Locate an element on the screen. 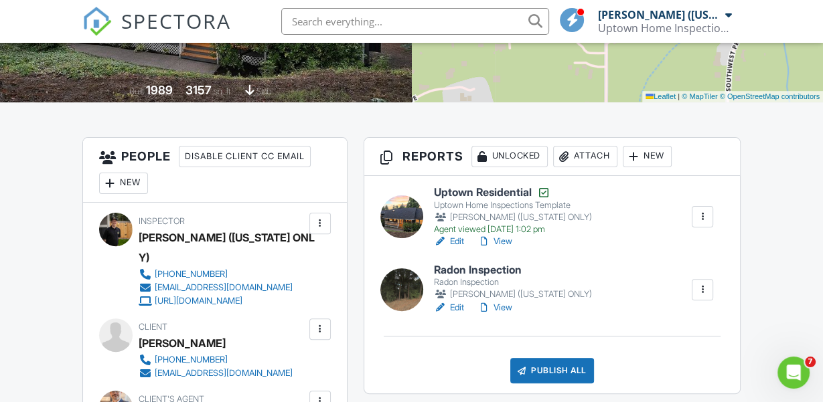  div: Unlocked is located at coordinates (510, 157).